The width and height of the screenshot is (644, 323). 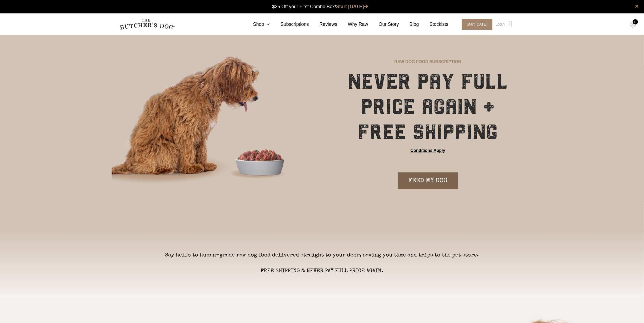 I want to click on a: Conditions Apply, so click(x=428, y=151).